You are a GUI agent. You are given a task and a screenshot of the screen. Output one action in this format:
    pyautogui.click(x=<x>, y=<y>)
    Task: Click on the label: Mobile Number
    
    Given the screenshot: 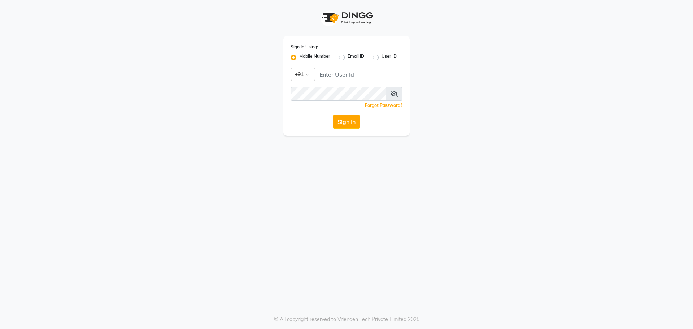 What is the action you would take?
    pyautogui.click(x=315, y=57)
    